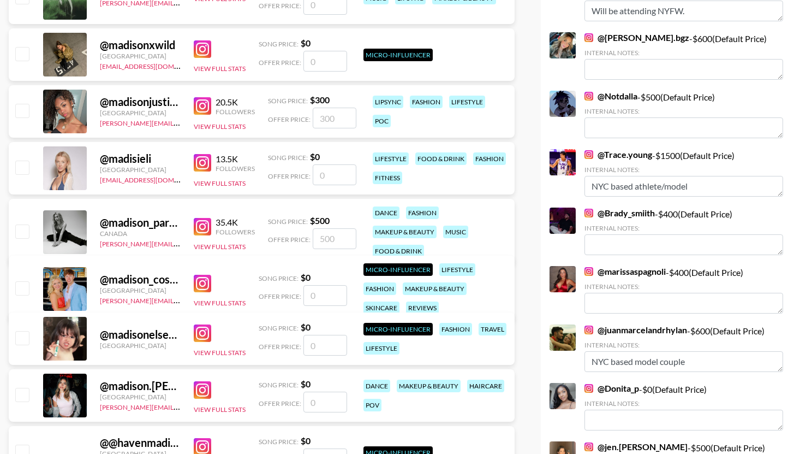 This screenshot has width=794, height=454. What do you see at coordinates (611, 96) in the screenshot?
I see `a: @Notdalla` at bounding box center [611, 96].